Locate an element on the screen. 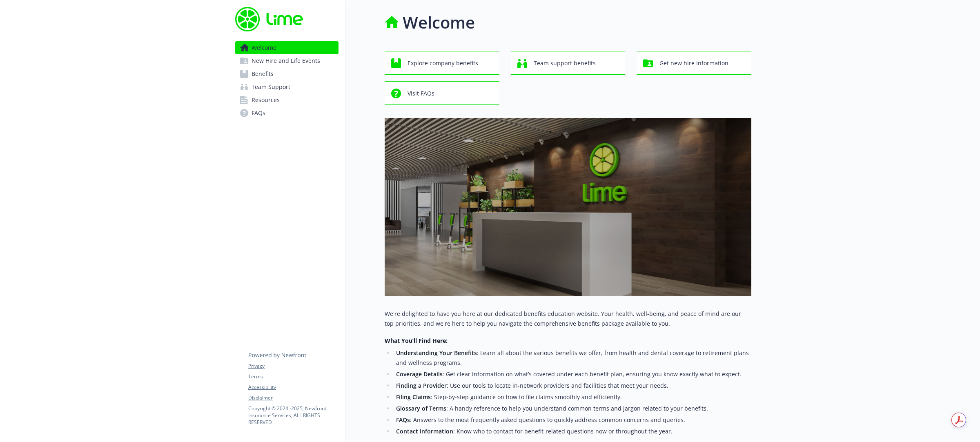  li: : Know who to contact for benefit-related questions now or throughout the year. is located at coordinates (573, 431).